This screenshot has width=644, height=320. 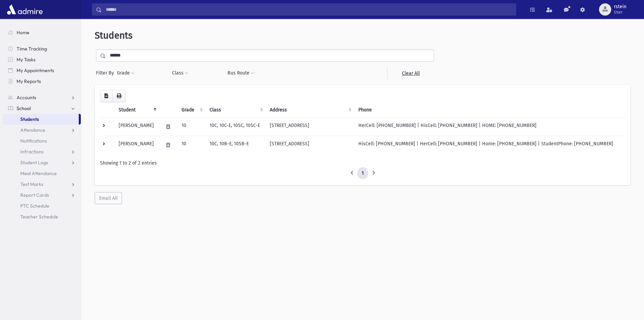 What do you see at coordinates (42, 130) in the screenshot?
I see `a: Attendance` at bounding box center [42, 130].